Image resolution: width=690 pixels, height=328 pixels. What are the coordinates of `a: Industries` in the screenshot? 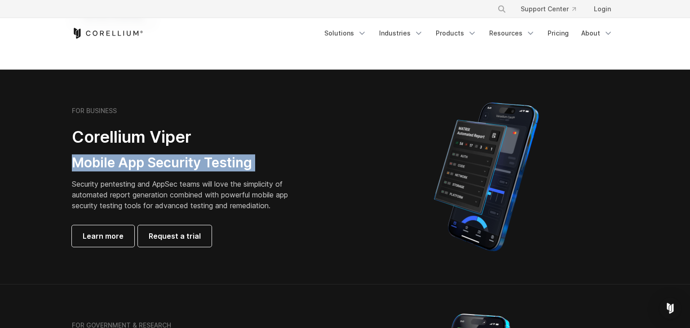 It's located at (401, 33).